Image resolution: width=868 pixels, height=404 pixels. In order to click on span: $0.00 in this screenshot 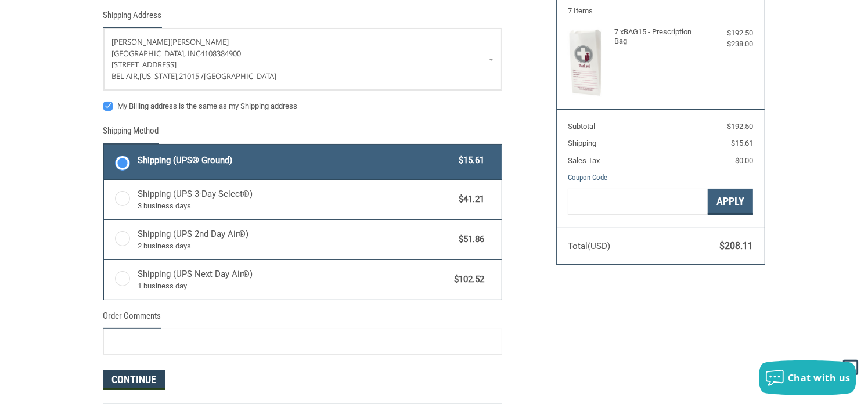, I will do `click(744, 160)`.